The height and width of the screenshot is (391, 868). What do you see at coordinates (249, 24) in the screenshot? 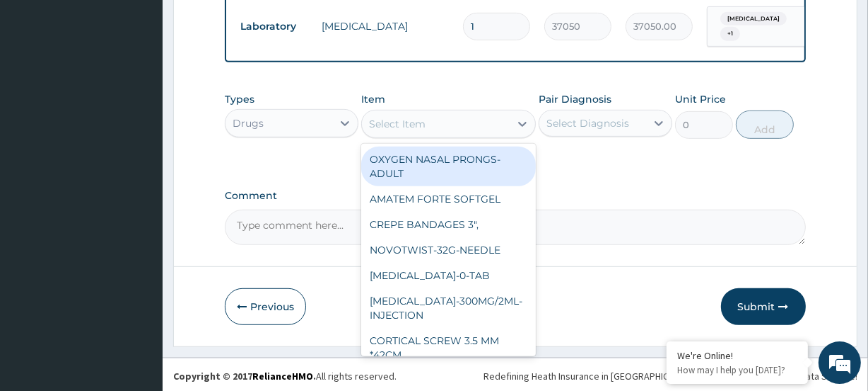
I see `div: Minimize live chat window` at bounding box center [249, 24].